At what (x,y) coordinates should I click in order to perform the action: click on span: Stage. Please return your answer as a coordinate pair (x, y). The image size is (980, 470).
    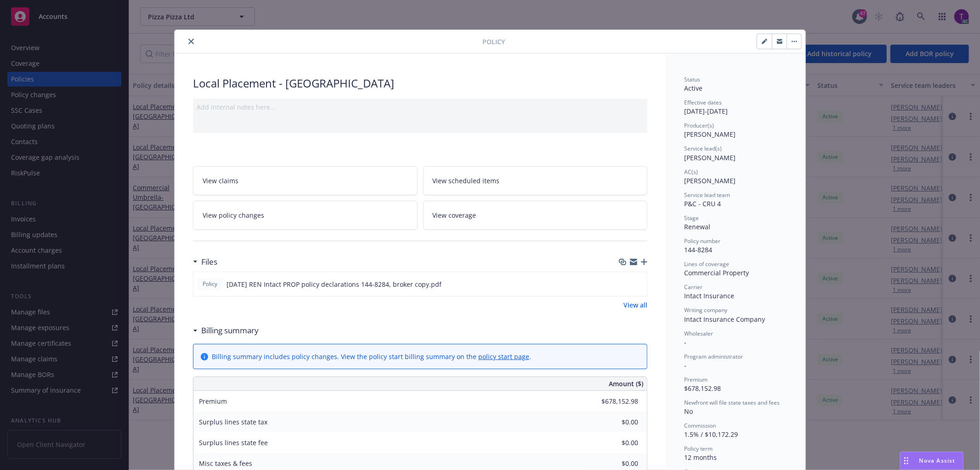
    Looking at the image, I should click on (692, 218).